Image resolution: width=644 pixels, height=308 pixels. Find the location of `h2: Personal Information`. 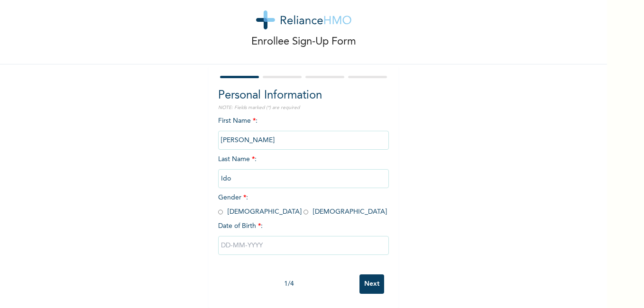

h2: Personal Information is located at coordinates (303, 96).